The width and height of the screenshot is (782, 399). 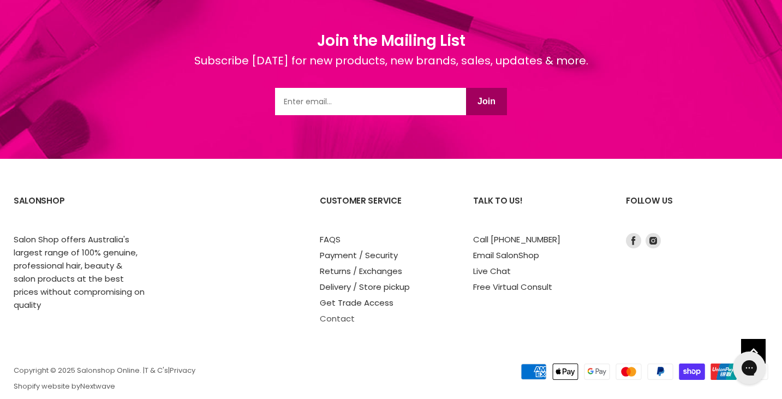 I want to click on a: Returns / Exchanges, so click(x=361, y=271).